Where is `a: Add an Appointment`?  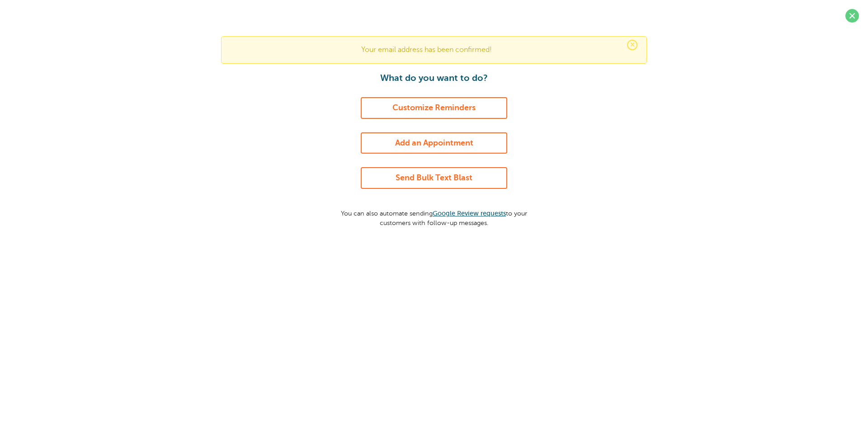 a: Add an Appointment is located at coordinates (434, 144).